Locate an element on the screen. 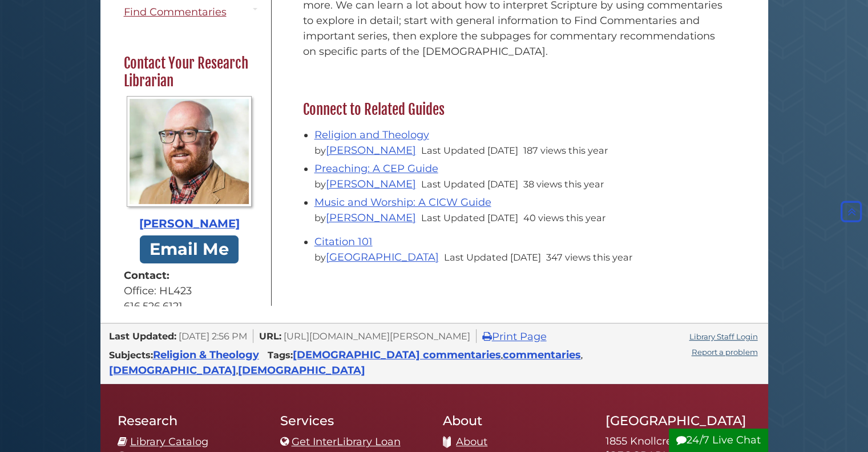 Image resolution: width=868 pixels, height=452 pixels. button: 24/7 Live Chat is located at coordinates (718, 439).